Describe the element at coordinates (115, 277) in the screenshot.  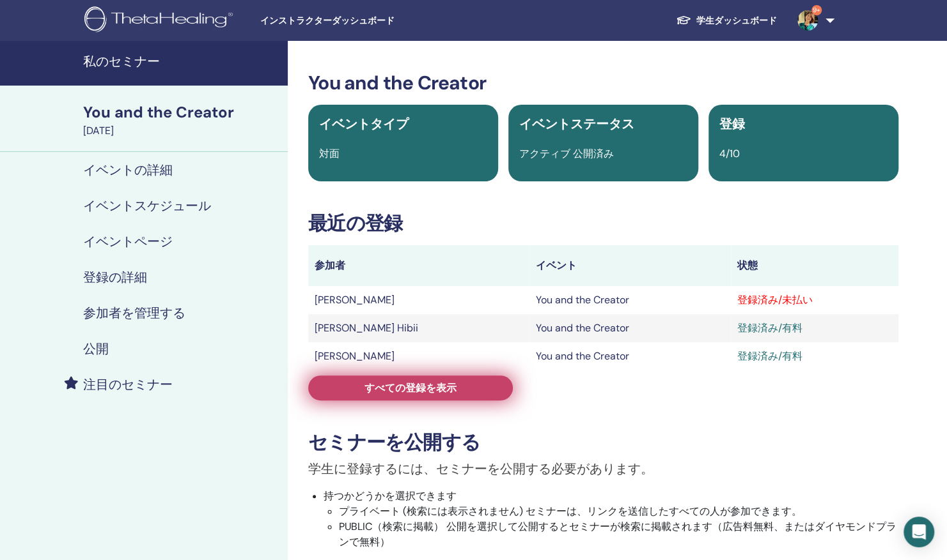
I see `h4: 登録の詳細` at that location.